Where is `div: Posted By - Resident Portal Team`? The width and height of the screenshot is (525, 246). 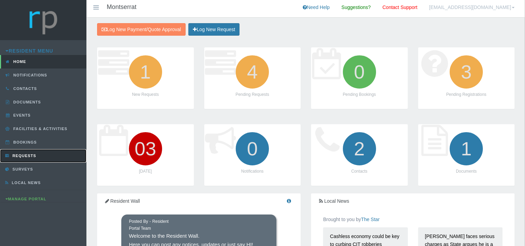
div: Posted By - Resident Portal Team is located at coordinates (148, 224).